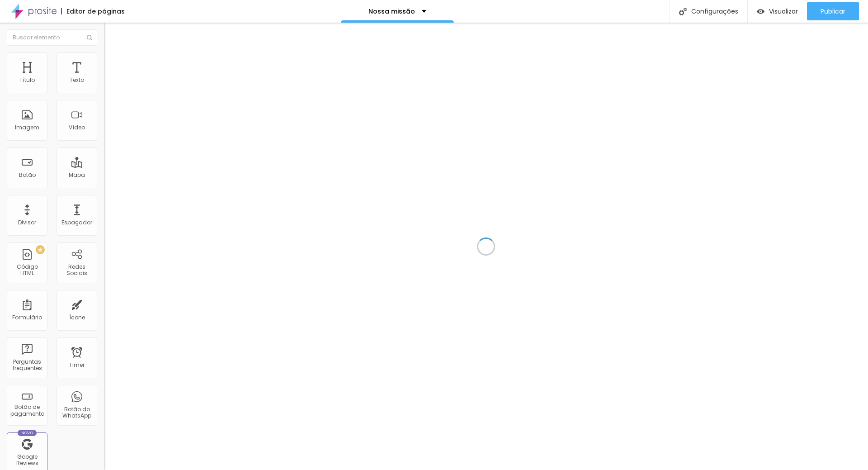 This screenshot has width=868, height=470. I want to click on div: Imagem, so click(27, 127).